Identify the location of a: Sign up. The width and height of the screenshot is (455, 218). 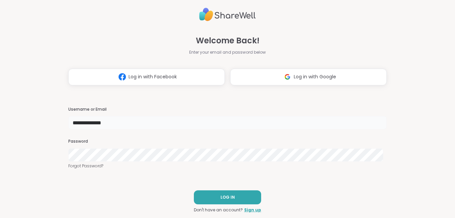
(253, 210).